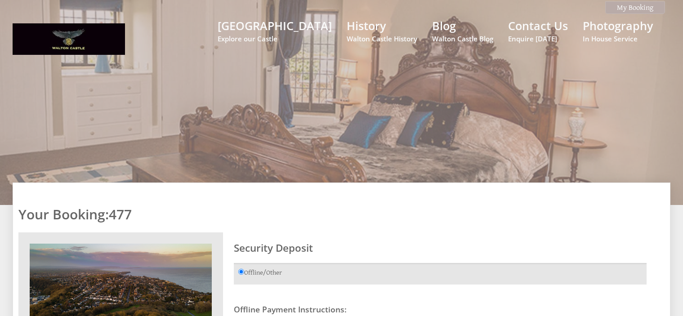 The height and width of the screenshot is (316, 683). Describe the element at coordinates (336, 214) in the screenshot. I see `h1: 477` at that location.